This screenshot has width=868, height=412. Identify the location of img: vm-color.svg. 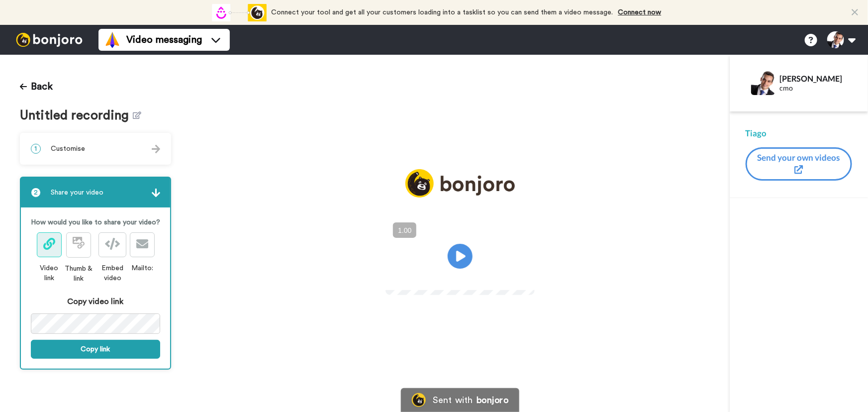
(112, 40).